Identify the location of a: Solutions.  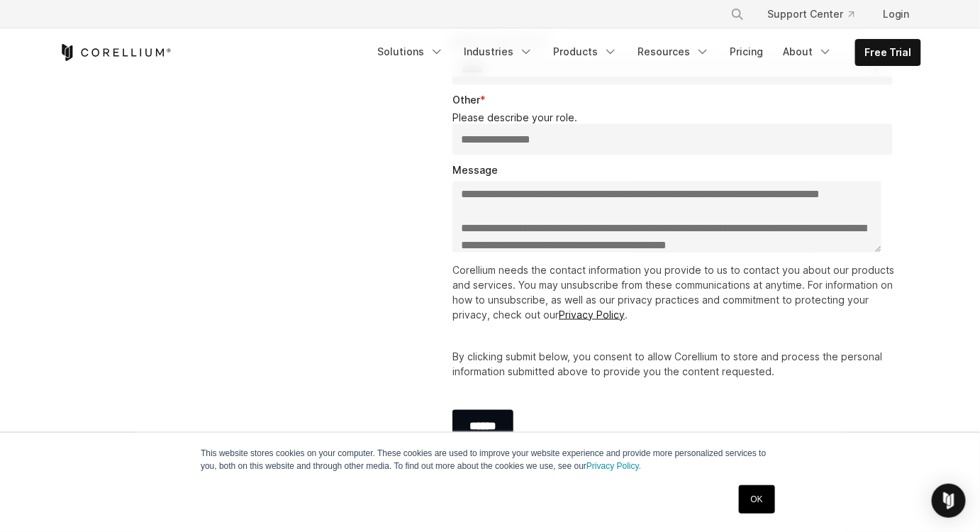
(411, 52).